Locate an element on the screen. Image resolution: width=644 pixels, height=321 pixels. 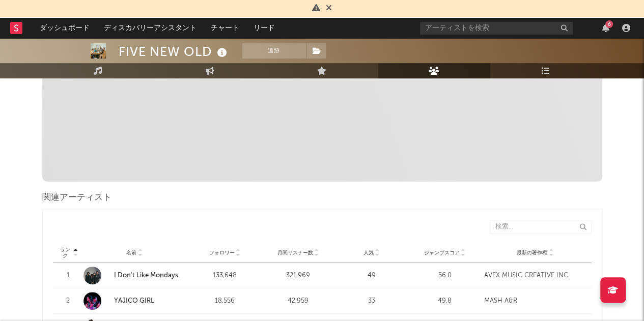
div: AVEX MUSIC CREATIVE INC. is located at coordinates (535, 276).